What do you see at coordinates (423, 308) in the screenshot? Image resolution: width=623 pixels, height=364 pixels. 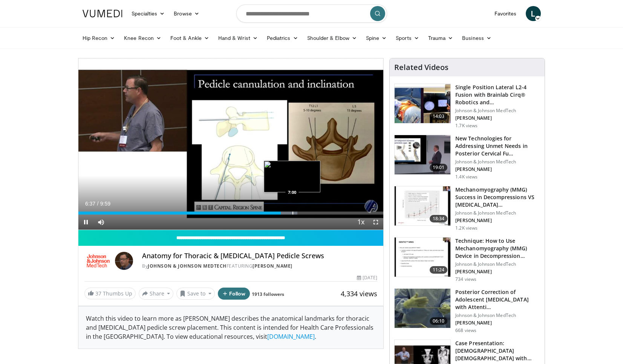 I see `img: 815f393e-5d41-437a-83f5-d82245a0f4a3.150x105_q85_crop-smart_upscale.jpg` at bounding box center [423, 308].